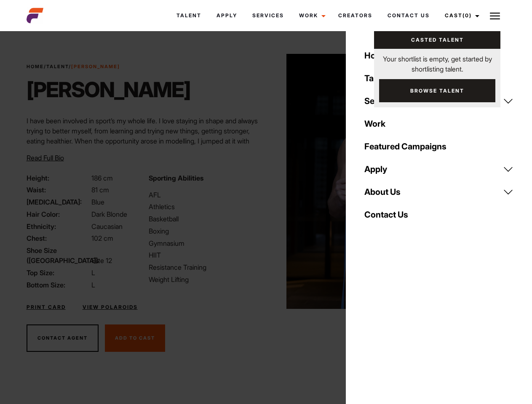 The width and height of the screenshot is (532, 404). I want to click on li: AFL, so click(205, 195).